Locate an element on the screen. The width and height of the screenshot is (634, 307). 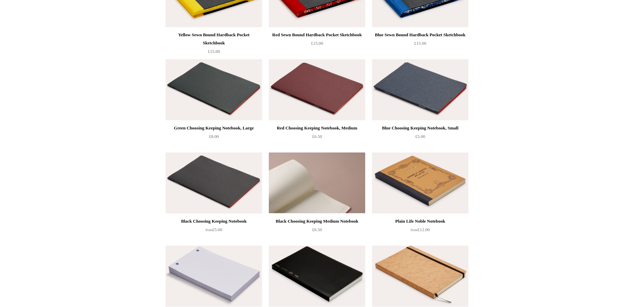
a: Black Choosing Keeping Medium Notebook Black Choosing Keeping Medium Notebook is located at coordinates (317, 183).